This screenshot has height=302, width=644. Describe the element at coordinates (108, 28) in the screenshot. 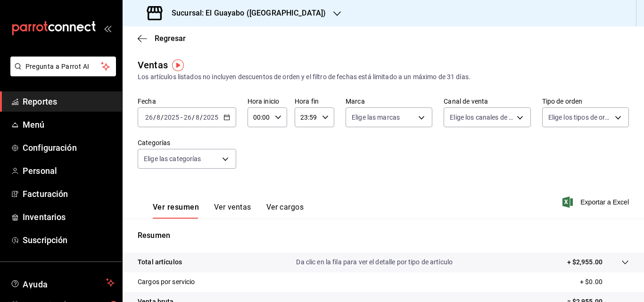

I see `button: open_drawer_menu` at that location.